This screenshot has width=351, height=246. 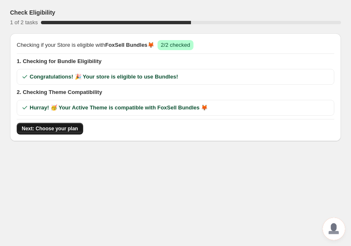 I want to click on span: Checking if your Store is eligible with 🦊, so click(x=85, y=45).